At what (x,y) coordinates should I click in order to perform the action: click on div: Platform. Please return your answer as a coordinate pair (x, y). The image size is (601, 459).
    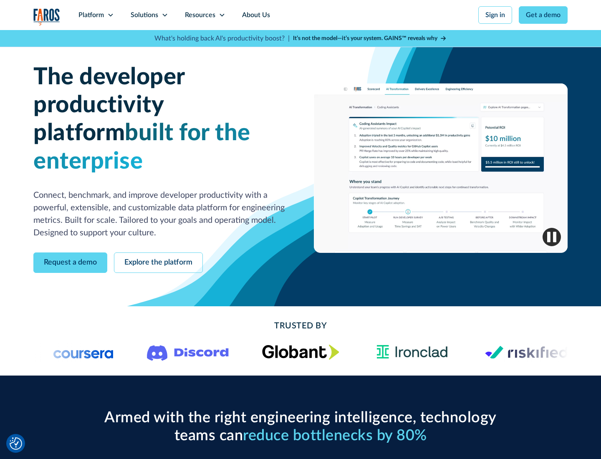
    Looking at the image, I should click on (91, 15).